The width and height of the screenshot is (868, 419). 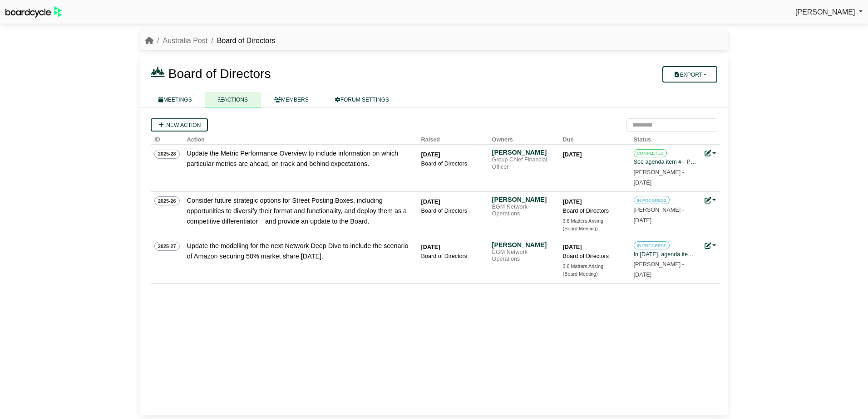 I want to click on th: Raised, so click(x=453, y=138).